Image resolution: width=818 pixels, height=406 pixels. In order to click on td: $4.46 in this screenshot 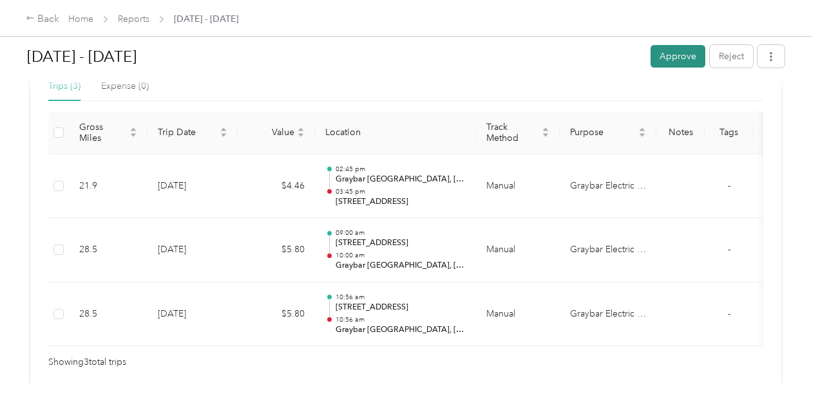, I will do `click(276, 187)`.